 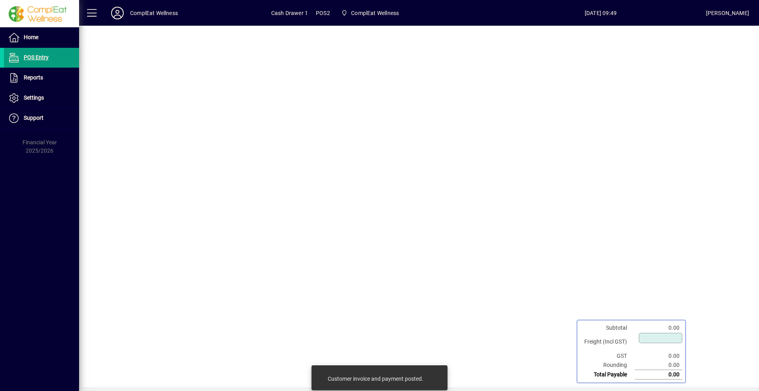 What do you see at coordinates (31, 37) in the screenshot?
I see `span: Home` at bounding box center [31, 37].